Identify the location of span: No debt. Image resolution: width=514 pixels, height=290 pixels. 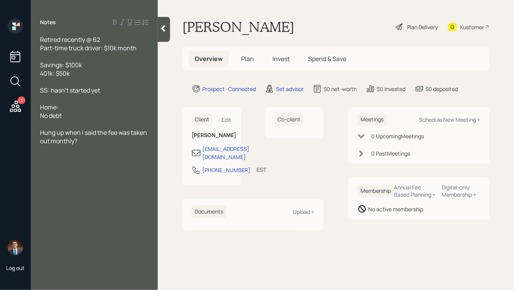
(51, 116).